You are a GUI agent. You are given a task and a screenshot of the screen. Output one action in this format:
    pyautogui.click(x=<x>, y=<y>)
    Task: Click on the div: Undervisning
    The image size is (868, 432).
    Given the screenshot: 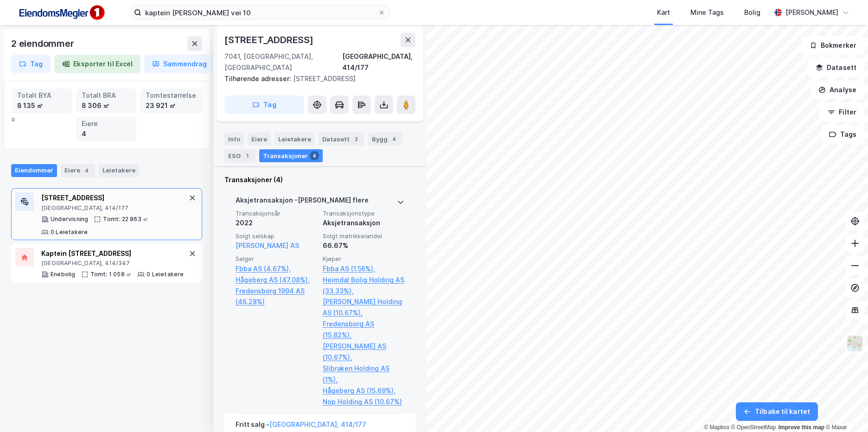 What is the action you would take?
    pyautogui.click(x=69, y=219)
    